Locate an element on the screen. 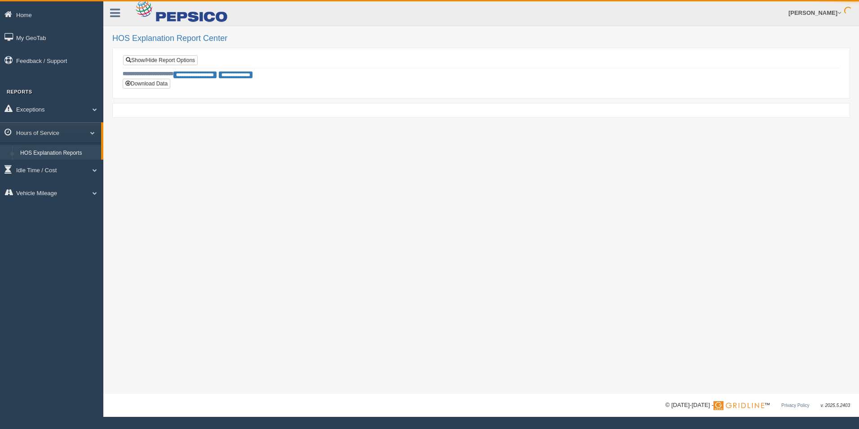 This screenshot has width=859, height=429. span: v. 2025.5.2403 is located at coordinates (836, 405).